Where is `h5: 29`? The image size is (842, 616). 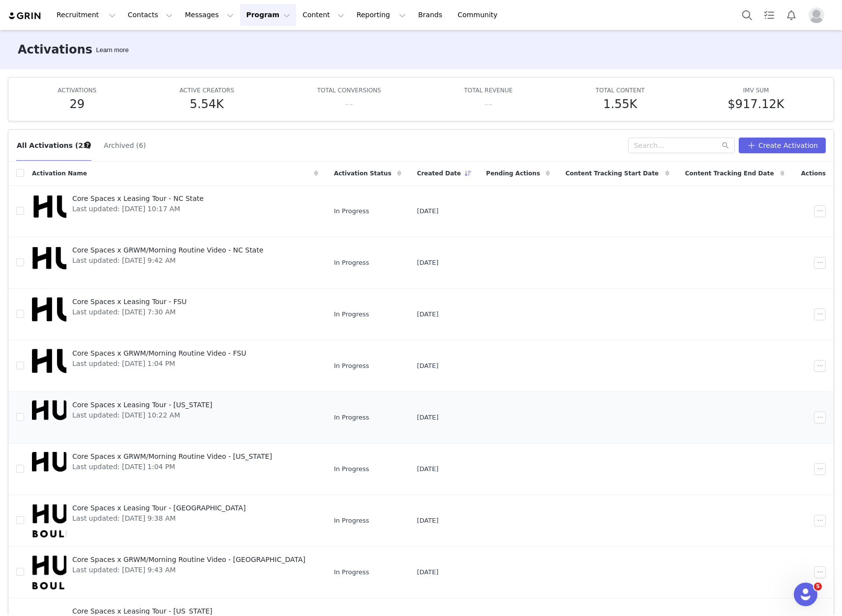
h5: 29 is located at coordinates (77, 104).